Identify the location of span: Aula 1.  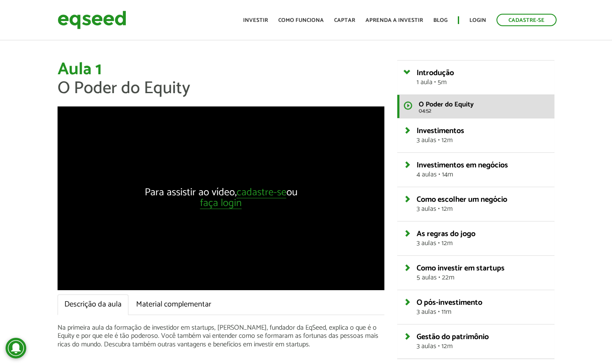
(79, 70).